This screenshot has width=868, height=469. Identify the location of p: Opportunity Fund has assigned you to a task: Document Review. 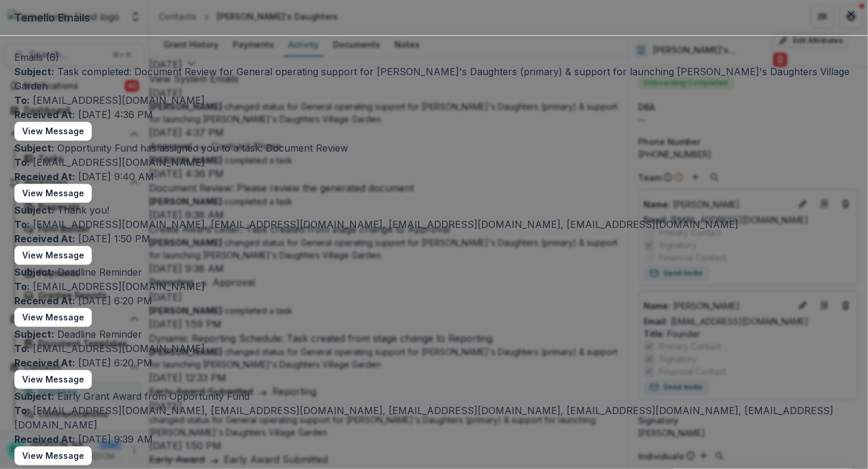
(434, 148).